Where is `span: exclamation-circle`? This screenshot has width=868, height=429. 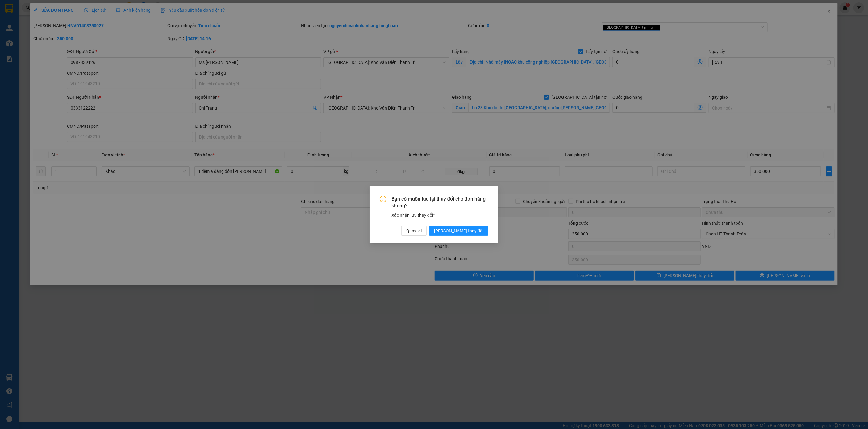
span: exclamation-circle is located at coordinates (383, 199).